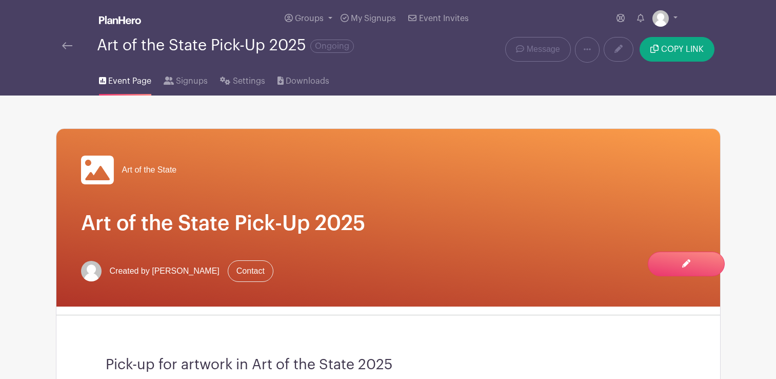 The height and width of the screenshot is (379, 776). What do you see at coordinates (303, 79) in the screenshot?
I see `a: Downloads` at bounding box center [303, 79].